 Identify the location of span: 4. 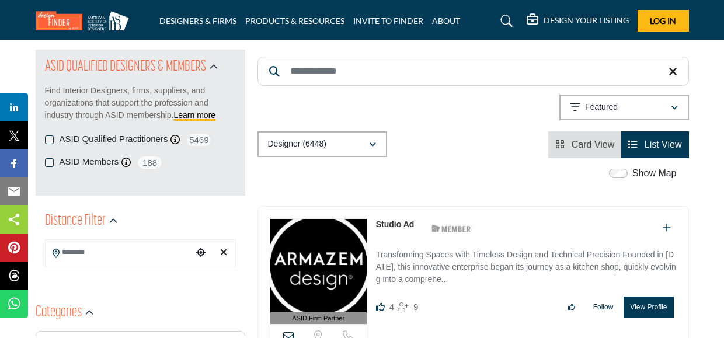
(392, 306).